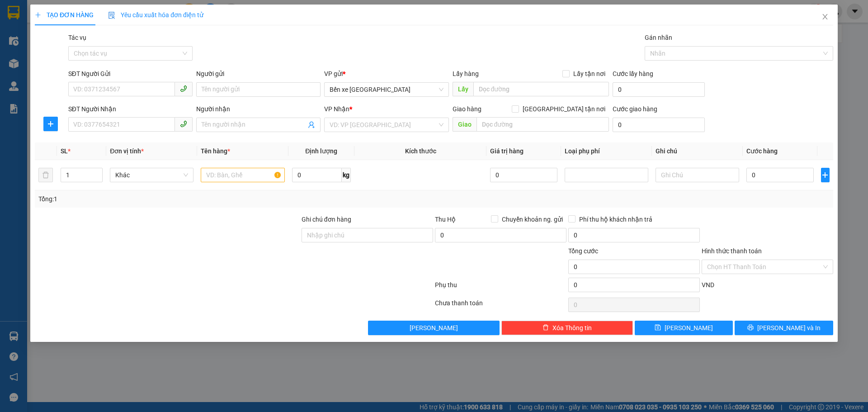  Describe the element at coordinates (130, 73) in the screenshot. I see `div: SĐT Người Gửi` at that location.